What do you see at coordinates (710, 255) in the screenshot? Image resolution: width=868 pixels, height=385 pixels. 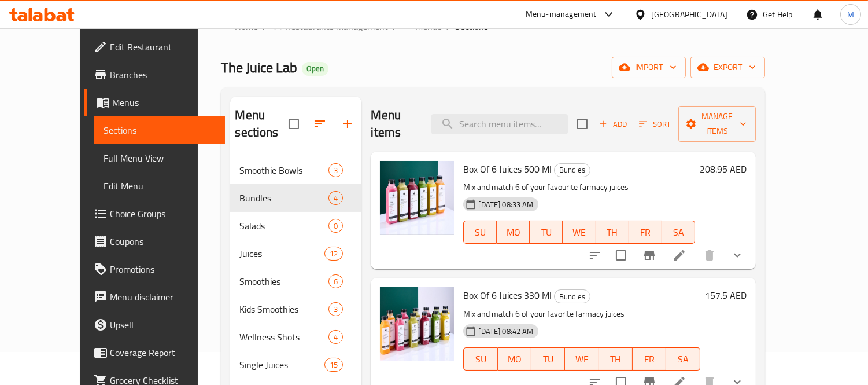 I see `button: delete` at bounding box center [710, 255].